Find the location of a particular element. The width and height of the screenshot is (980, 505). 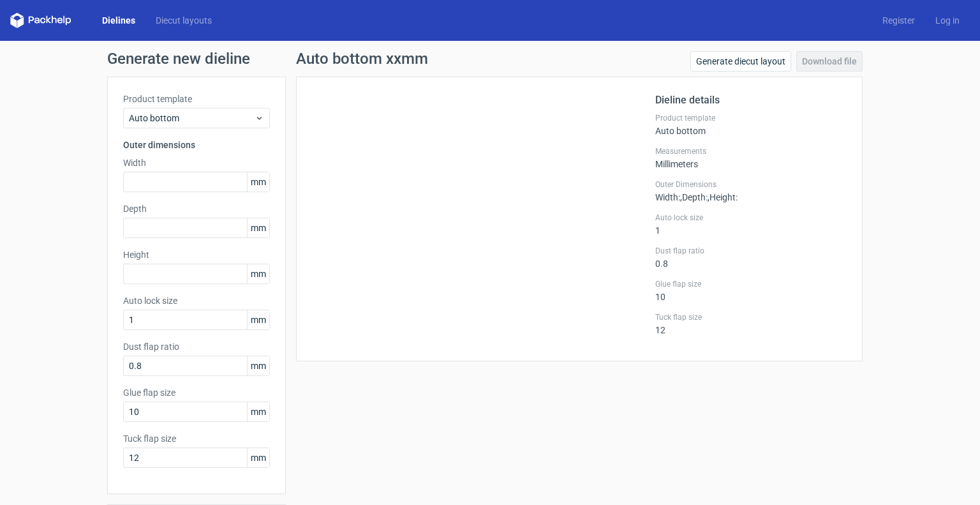

a: Dielines is located at coordinates (119, 21).